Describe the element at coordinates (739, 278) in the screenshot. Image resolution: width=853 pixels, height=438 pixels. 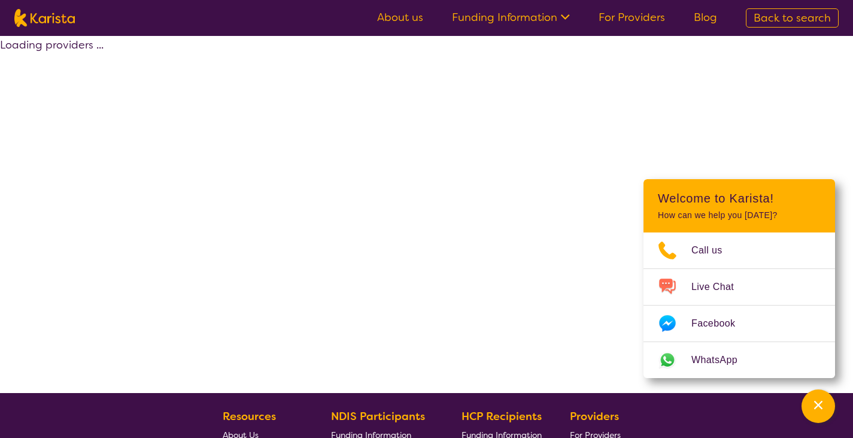
I see `div: Channel Menu` at that location.